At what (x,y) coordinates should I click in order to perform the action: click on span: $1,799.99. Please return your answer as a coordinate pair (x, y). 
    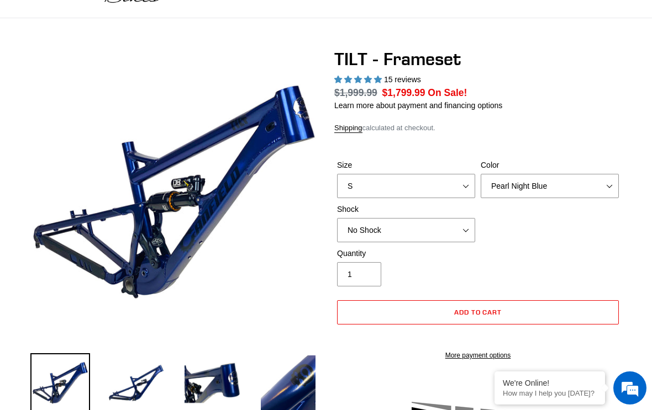
    Looking at the image, I should click on (404, 93).